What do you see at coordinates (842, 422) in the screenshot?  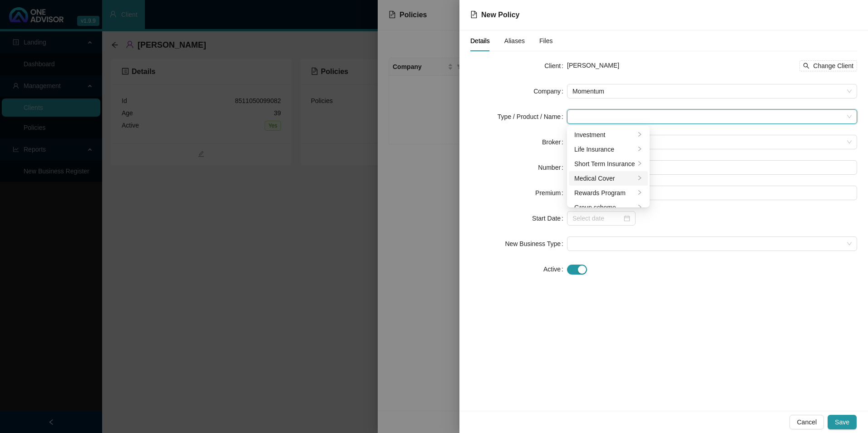 I see `span: Save` at bounding box center [842, 422].